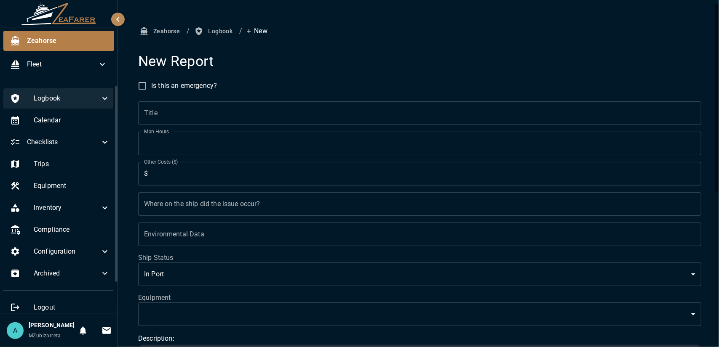  Describe the element at coordinates (256, 31) in the screenshot. I see `p: New` at that location.